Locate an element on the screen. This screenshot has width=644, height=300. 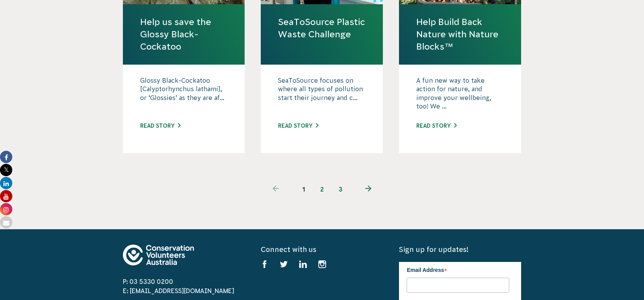
a: Help us save the Glossy Black-Cockatoo is located at coordinates (184, 34).